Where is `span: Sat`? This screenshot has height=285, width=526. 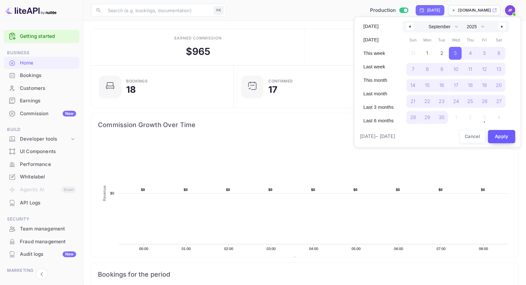
span: Sat is located at coordinates (499, 40).